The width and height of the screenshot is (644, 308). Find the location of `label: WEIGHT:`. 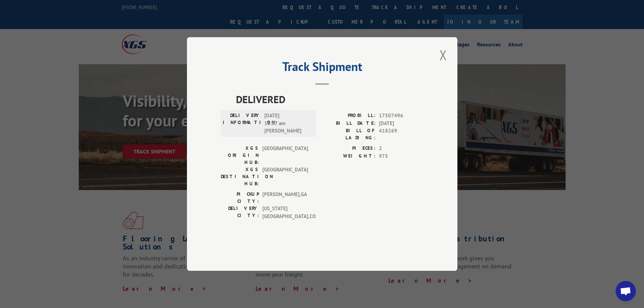

label: WEIGHT: is located at coordinates (349, 156).